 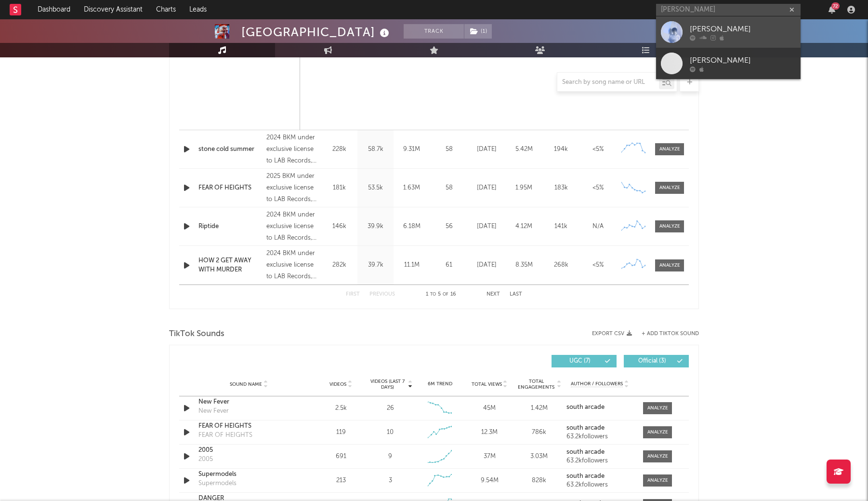 I want to click on div: HOW 2 GET AWAY WITH MURDER, so click(x=230, y=265).